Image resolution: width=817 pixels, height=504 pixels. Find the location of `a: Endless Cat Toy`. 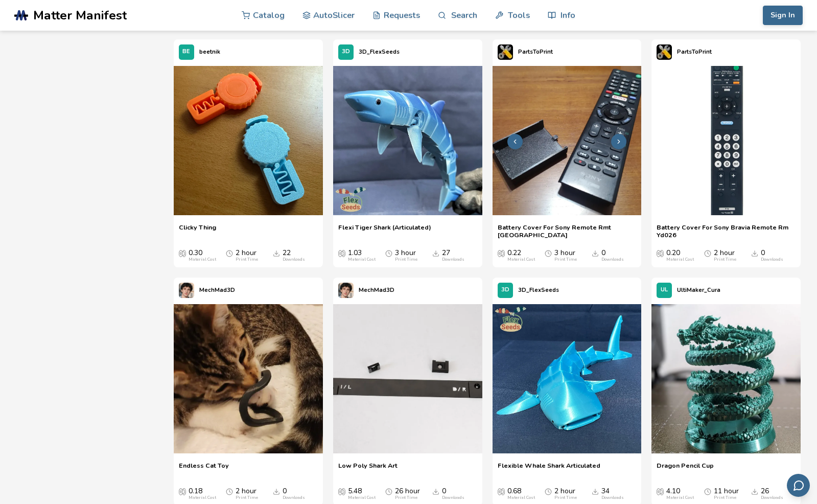

a: Endless Cat Toy is located at coordinates (204, 468).